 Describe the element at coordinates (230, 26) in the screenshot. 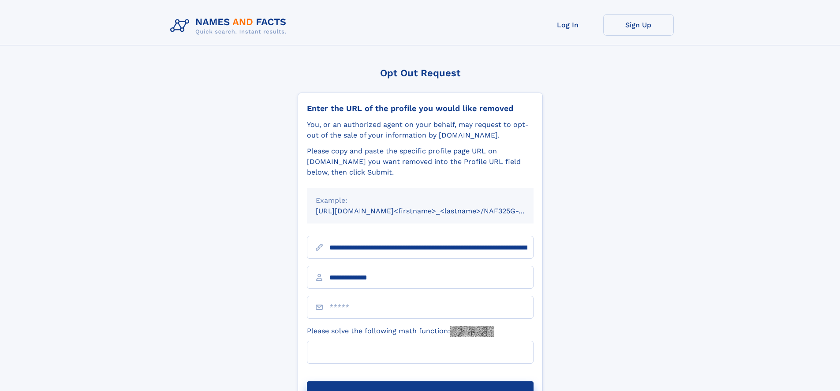

I see `img: Logo Names and Facts` at that location.